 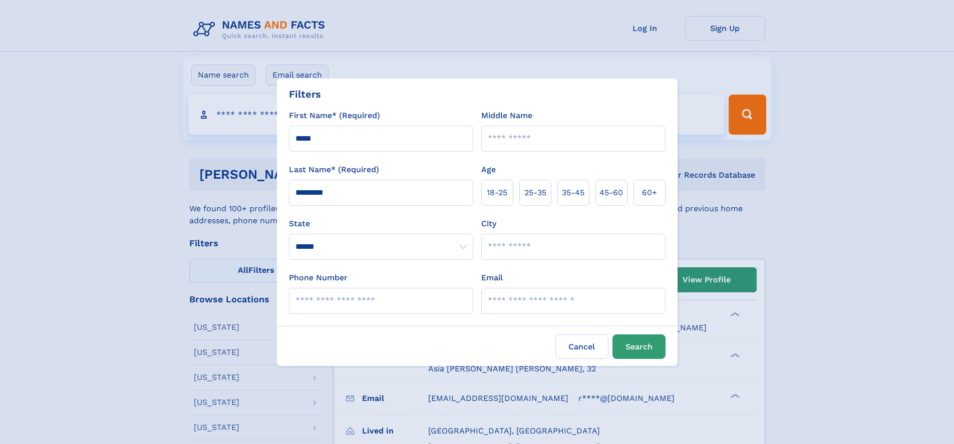 I want to click on label: Phone Number, so click(x=318, y=278).